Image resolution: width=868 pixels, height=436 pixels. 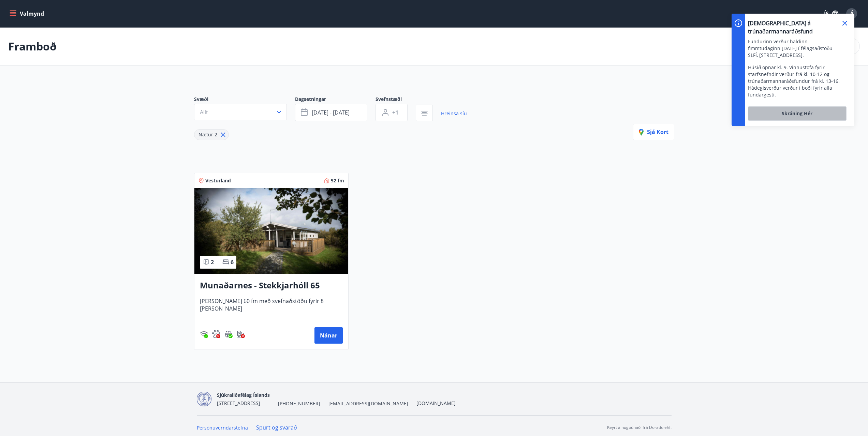 What do you see at coordinates (240, 112) in the screenshot?
I see `button: Allt` at bounding box center [240, 112].